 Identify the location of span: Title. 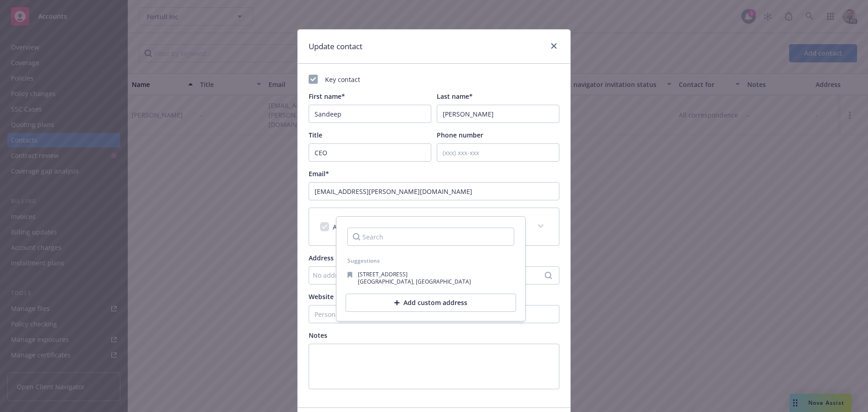
(316, 135).